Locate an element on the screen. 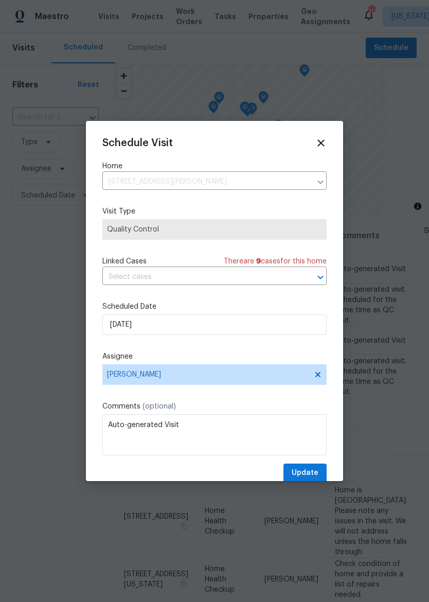  button: Open is located at coordinates (321, 277).